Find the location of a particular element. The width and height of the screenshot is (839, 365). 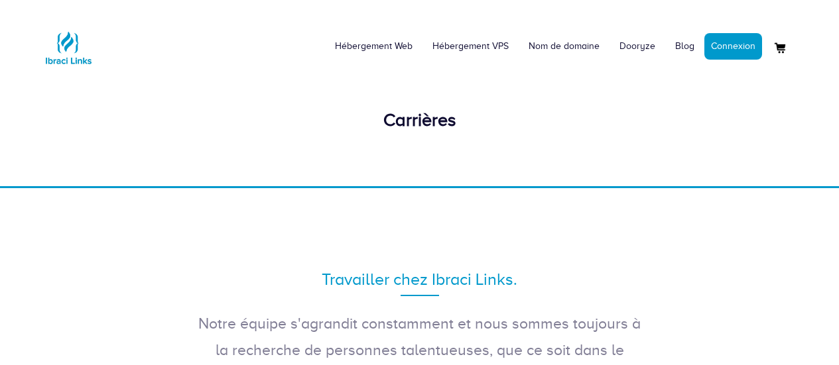

a: Connexion is located at coordinates (733, 46).